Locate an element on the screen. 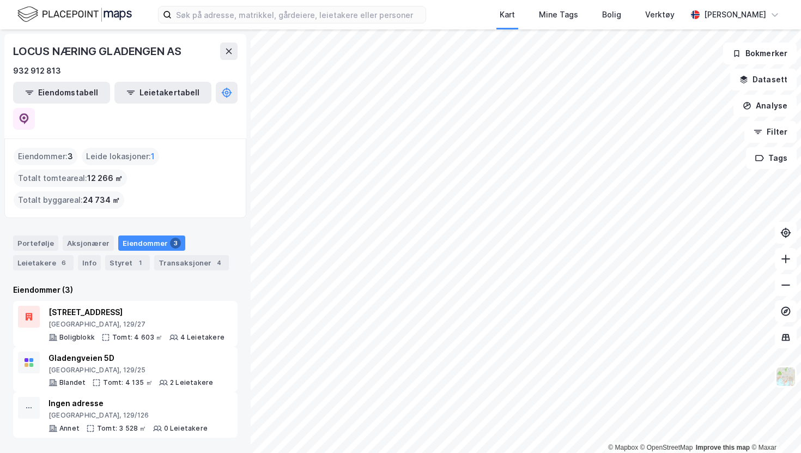  div: 2 Leietakere is located at coordinates (191, 382).